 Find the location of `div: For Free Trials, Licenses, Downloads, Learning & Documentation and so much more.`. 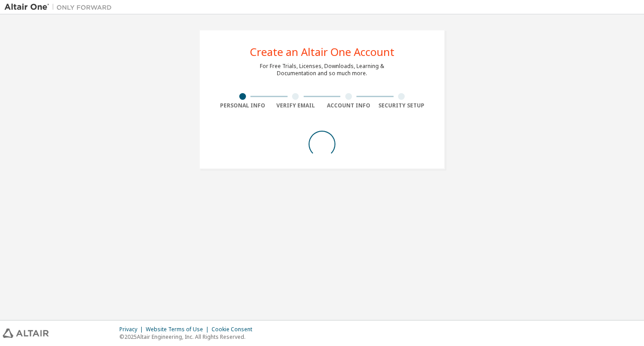

div: For Free Trials, Licenses, Downloads, Learning & Documentation and so much more. is located at coordinates (322, 70).